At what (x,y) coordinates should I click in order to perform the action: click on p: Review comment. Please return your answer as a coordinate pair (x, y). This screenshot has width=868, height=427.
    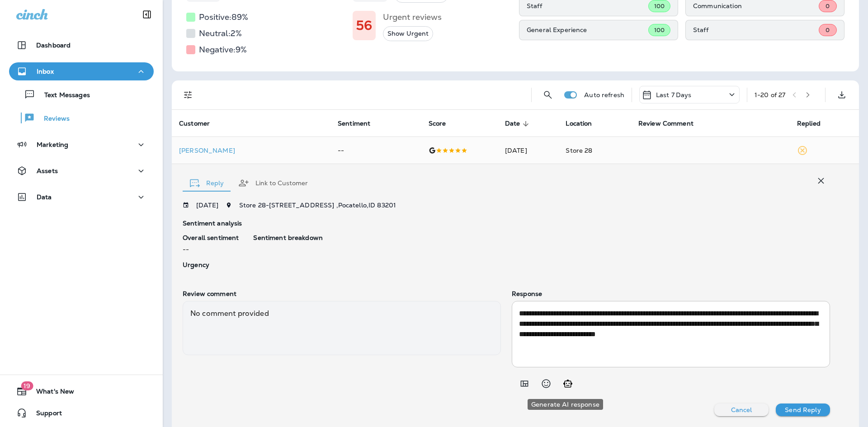
    Looking at the image, I should click on (342, 294).